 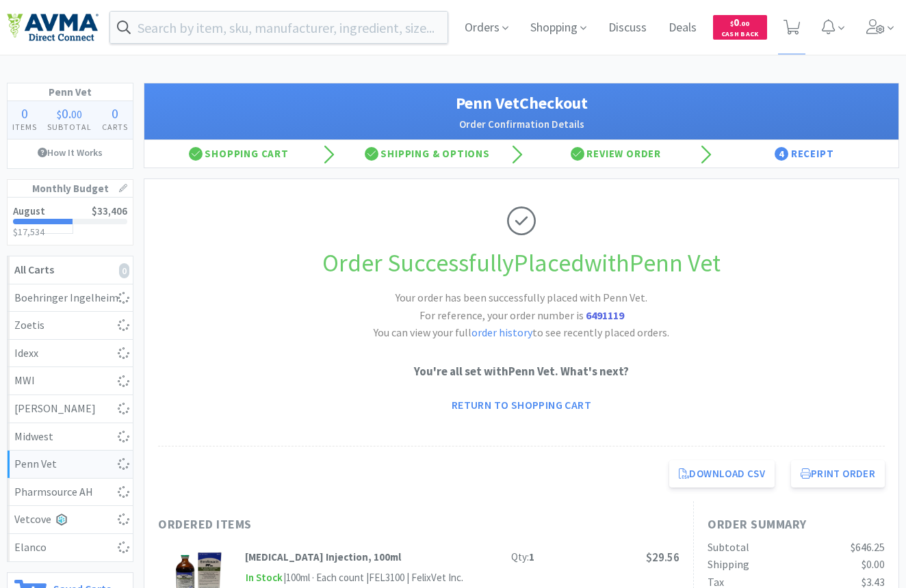 I want to click on button: Print Order, so click(x=838, y=474).